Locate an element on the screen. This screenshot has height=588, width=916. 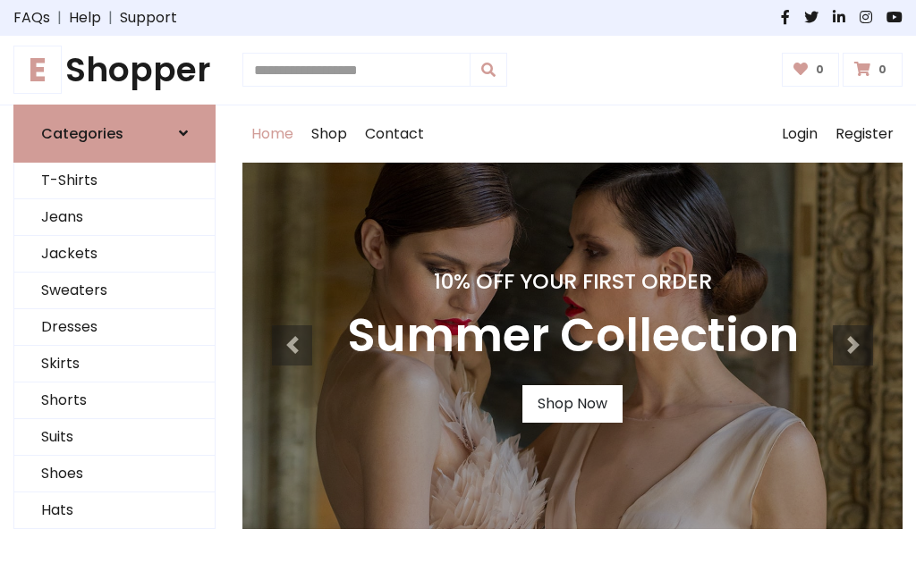
a: Help is located at coordinates (85, 18).